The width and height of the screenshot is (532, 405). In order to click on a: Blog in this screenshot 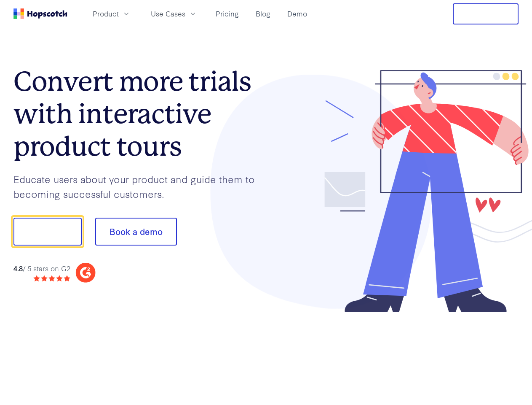, I will do `click(263, 13)`.